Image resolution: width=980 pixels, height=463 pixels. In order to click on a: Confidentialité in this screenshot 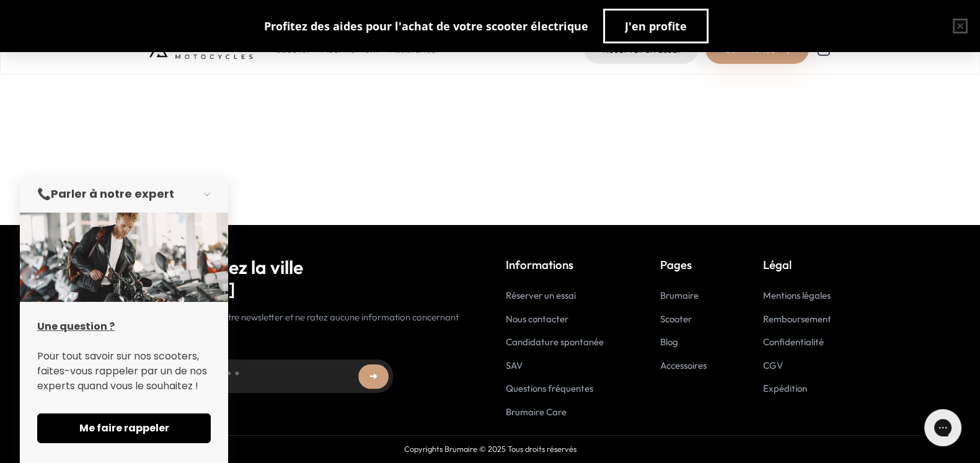, I will do `click(794, 342)`.